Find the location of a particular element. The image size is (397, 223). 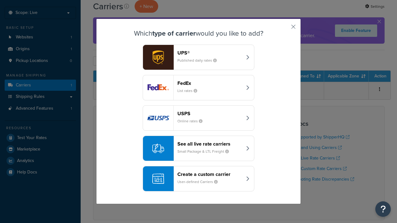

img: fedEx logo is located at coordinates (158, 88).